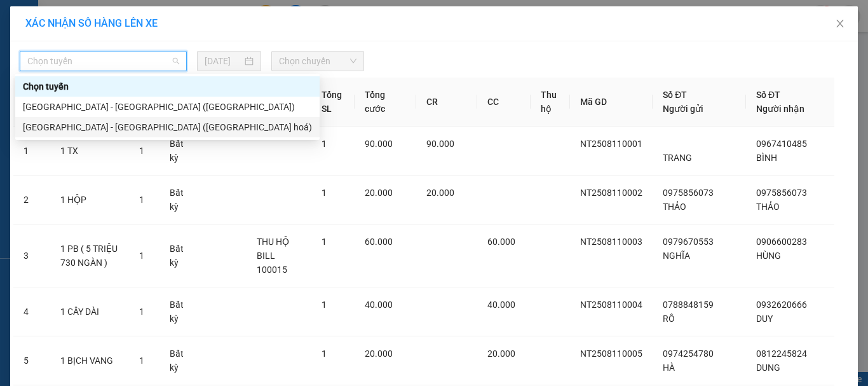  I want to click on span: DUNG, so click(768, 368).